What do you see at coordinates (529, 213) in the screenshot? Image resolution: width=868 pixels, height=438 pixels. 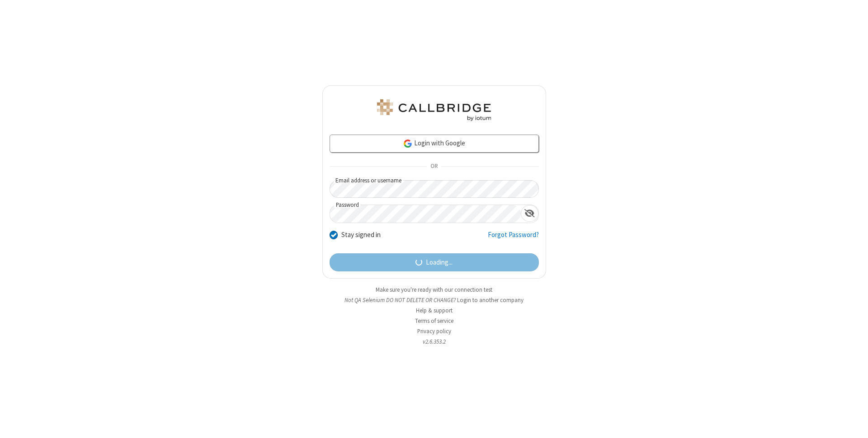 I see `div: Show password` at bounding box center [529, 213].